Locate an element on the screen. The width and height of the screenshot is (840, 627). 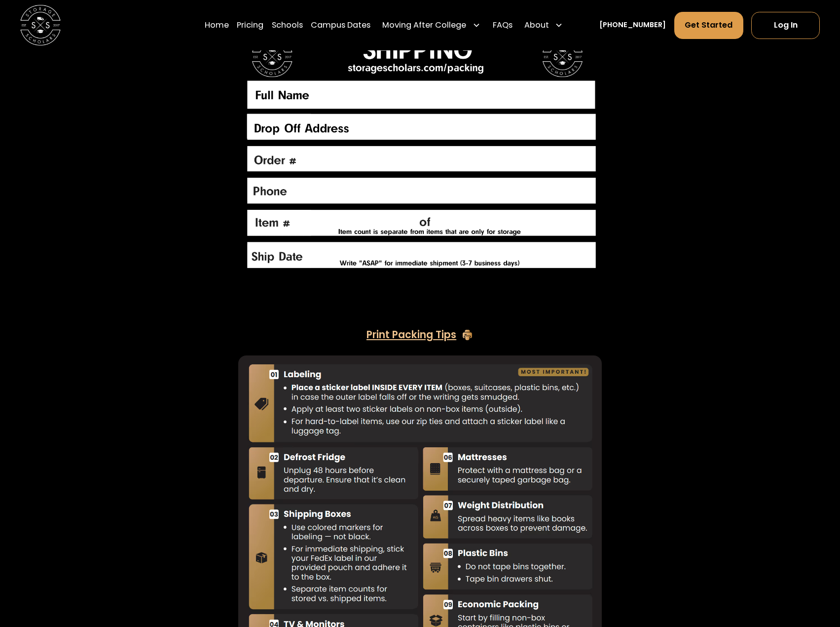
a: Pricing is located at coordinates (250, 25).